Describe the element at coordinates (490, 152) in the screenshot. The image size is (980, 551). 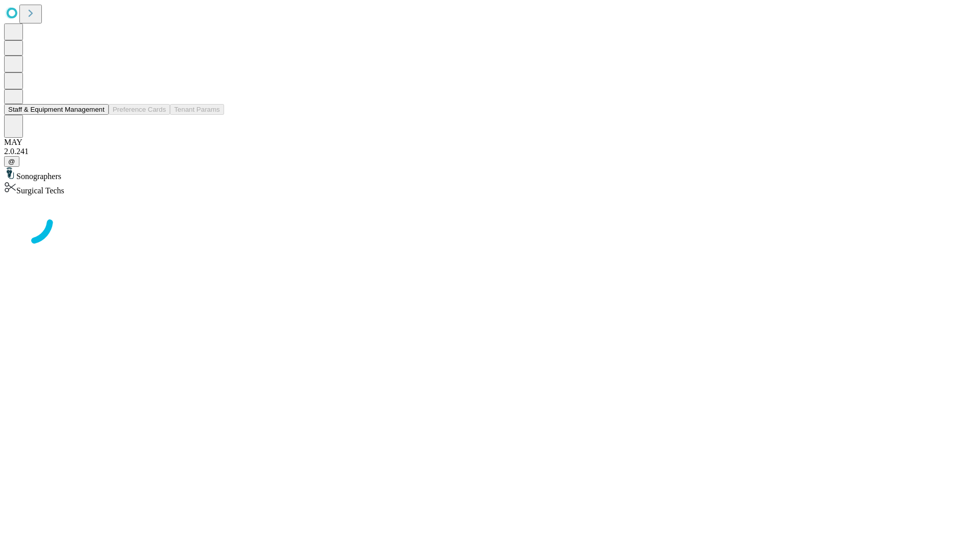
I see `div: 2.0.241` at that location.